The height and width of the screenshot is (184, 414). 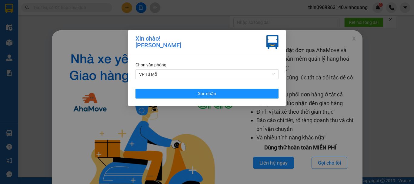 I want to click on span: Xác nhận, so click(x=207, y=94).